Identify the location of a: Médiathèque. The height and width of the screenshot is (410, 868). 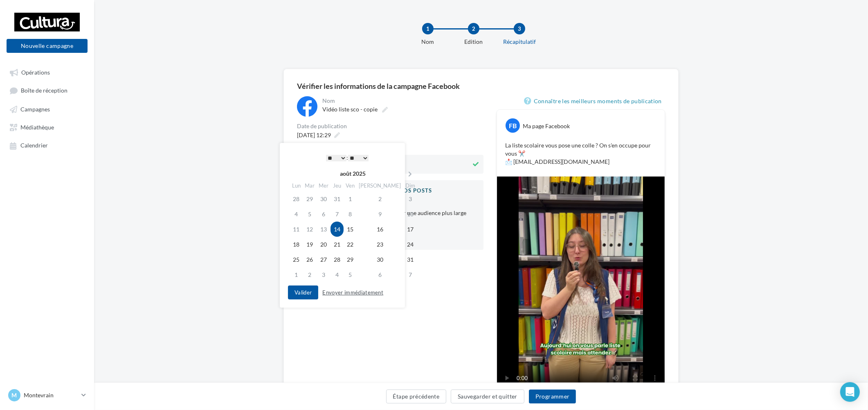
(47, 127).